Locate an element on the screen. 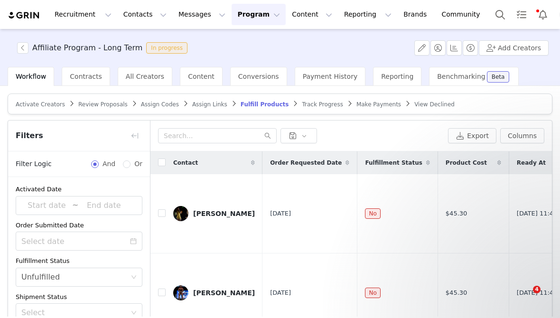 This screenshot has width=560, height=318. span: Contracts is located at coordinates (86, 76).